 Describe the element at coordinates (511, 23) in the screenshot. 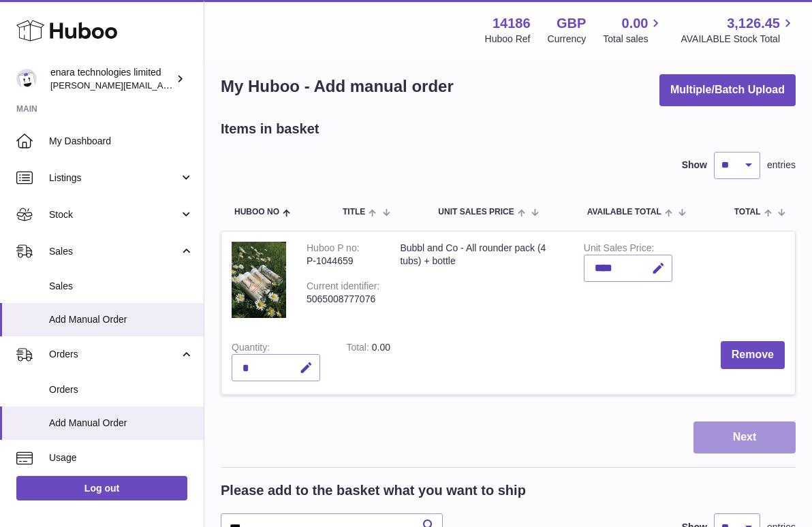

I see `strong: 14186` at that location.